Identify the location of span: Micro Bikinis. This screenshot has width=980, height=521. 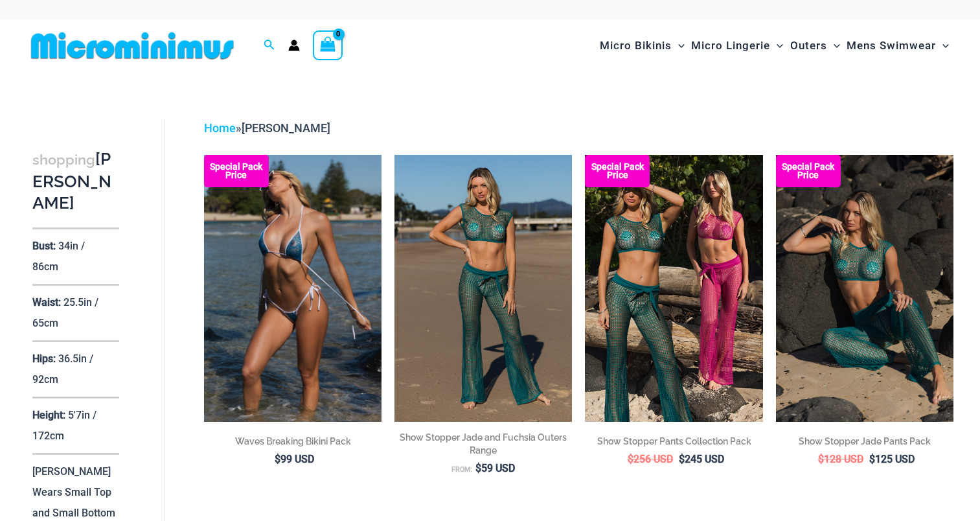
(636, 46).